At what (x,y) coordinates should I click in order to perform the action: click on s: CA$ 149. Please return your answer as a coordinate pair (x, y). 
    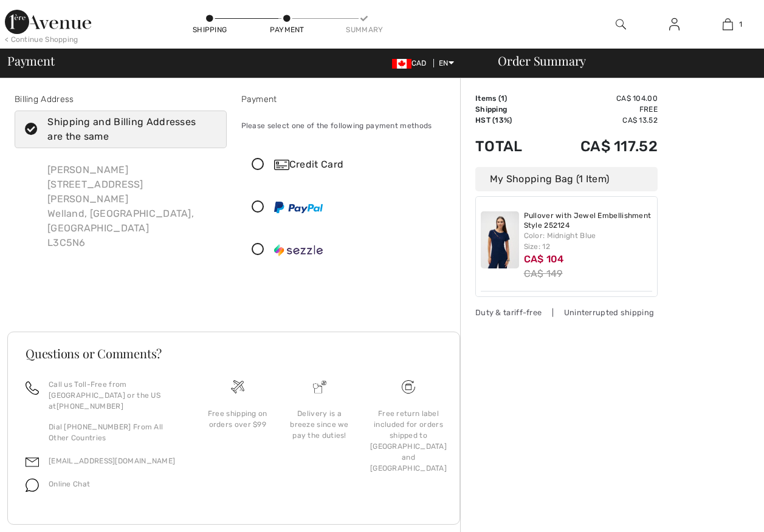
    Looking at the image, I should click on (544, 273).